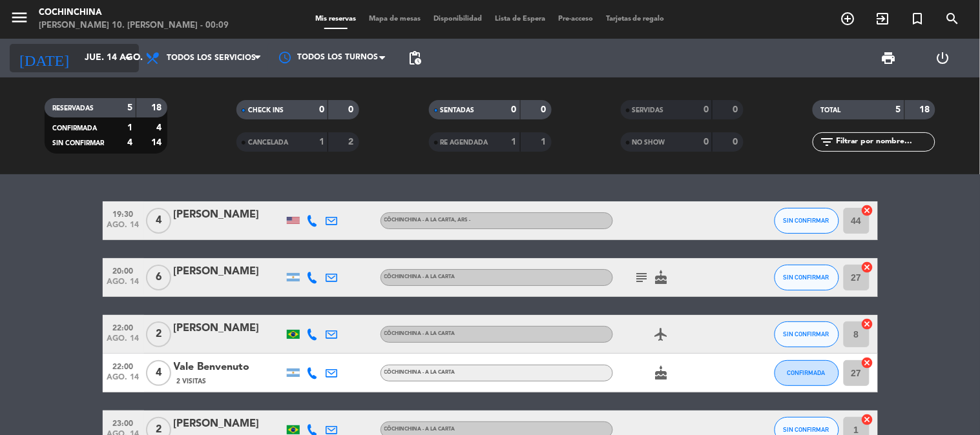  I want to click on i: subject, so click(642, 278).